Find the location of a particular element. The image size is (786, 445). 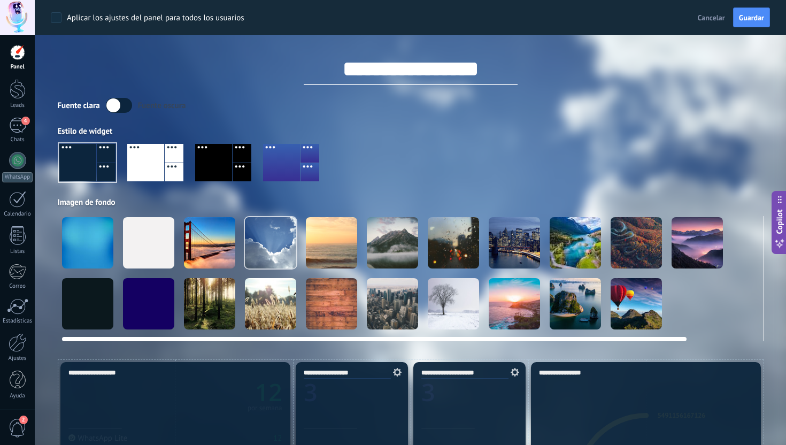

span: 4 is located at coordinates (26, 121).